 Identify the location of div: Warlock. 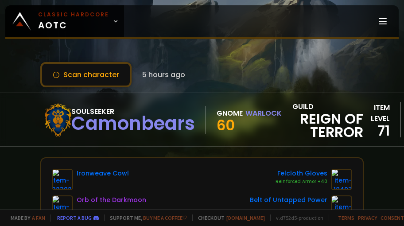
(264, 113).